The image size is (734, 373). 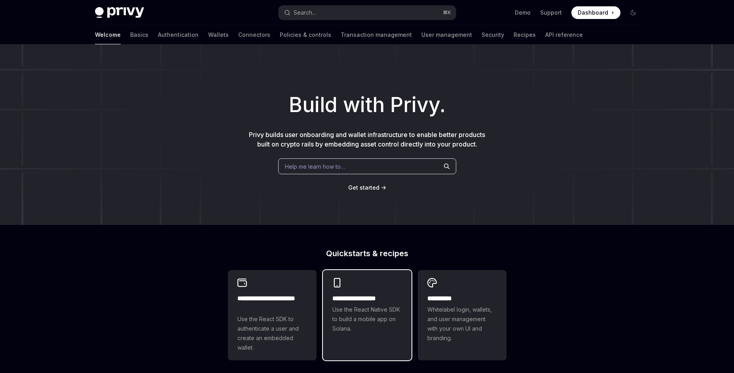 What do you see at coordinates (493, 35) in the screenshot?
I see `a: Security` at bounding box center [493, 35].